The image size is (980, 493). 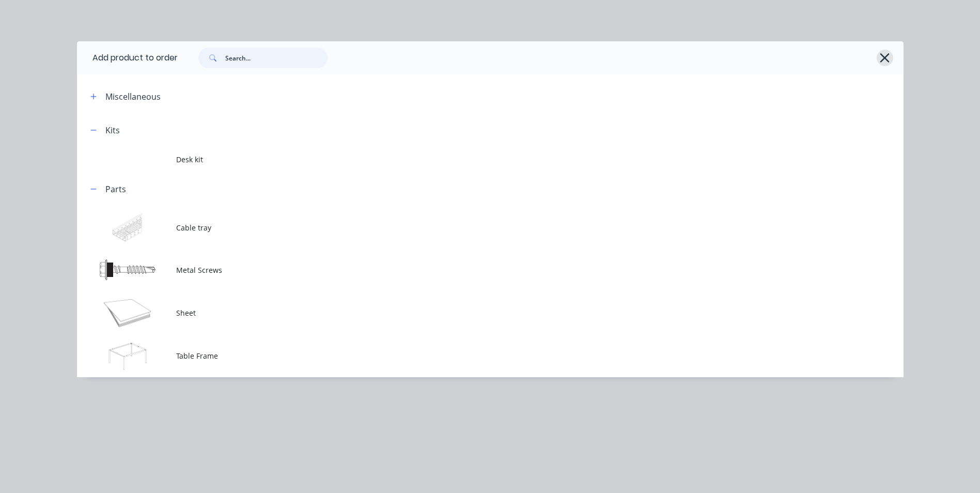 What do you see at coordinates (467, 159) in the screenshot?
I see `span: Desk kit` at bounding box center [467, 159].